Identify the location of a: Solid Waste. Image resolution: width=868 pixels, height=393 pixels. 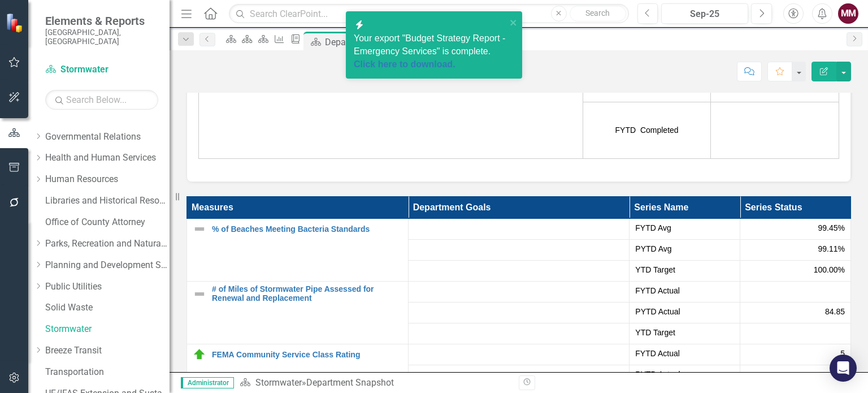
(107, 308).